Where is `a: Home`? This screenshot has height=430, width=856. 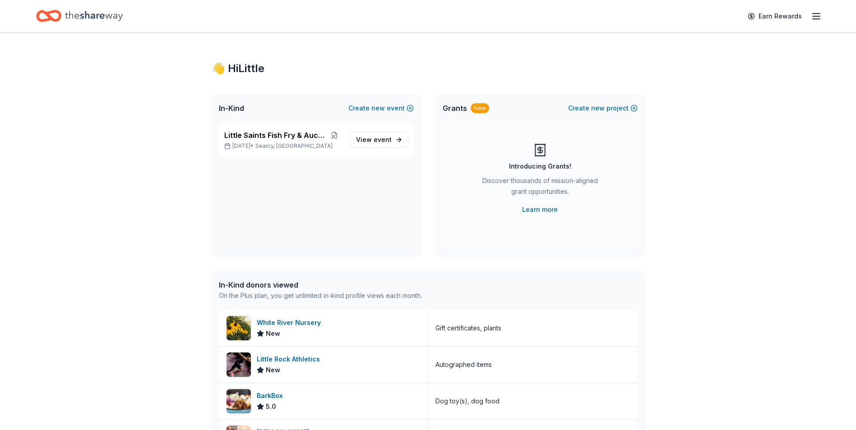
a: Home is located at coordinates (79, 16).